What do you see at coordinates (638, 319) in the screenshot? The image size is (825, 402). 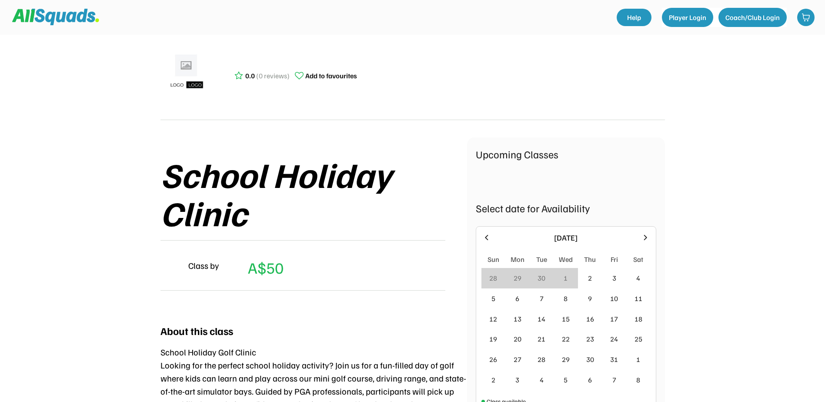 I see `div: 18` at bounding box center [638, 319].